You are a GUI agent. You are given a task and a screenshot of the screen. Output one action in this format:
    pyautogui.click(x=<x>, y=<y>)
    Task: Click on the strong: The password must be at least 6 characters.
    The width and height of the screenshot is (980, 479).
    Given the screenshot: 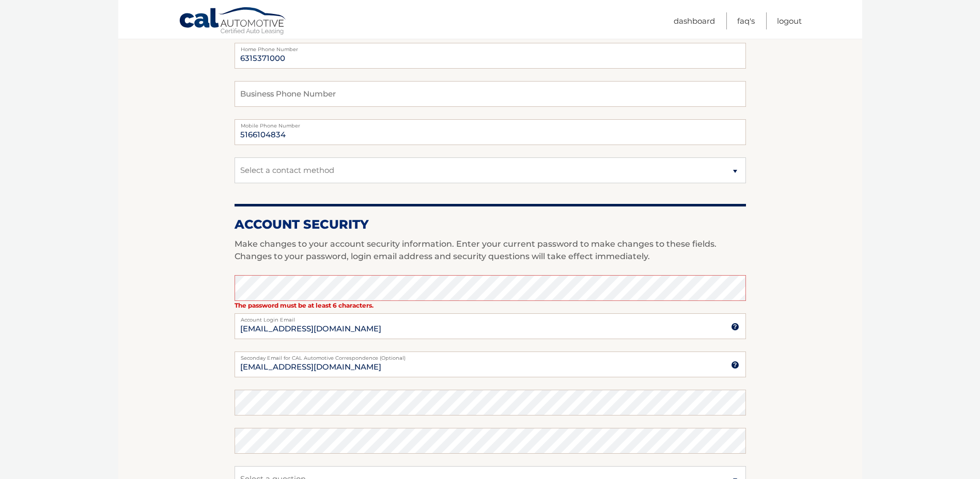 What is the action you would take?
    pyautogui.click(x=304, y=305)
    